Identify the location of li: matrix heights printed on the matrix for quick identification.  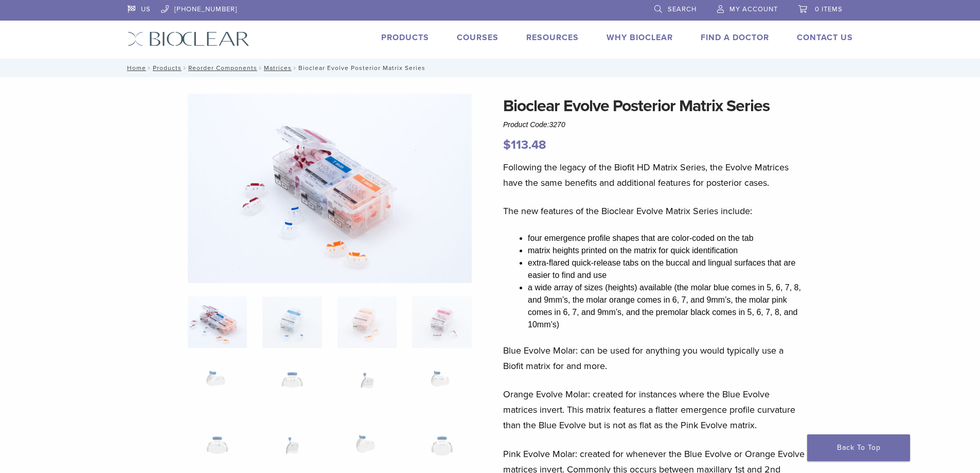
(667, 251).